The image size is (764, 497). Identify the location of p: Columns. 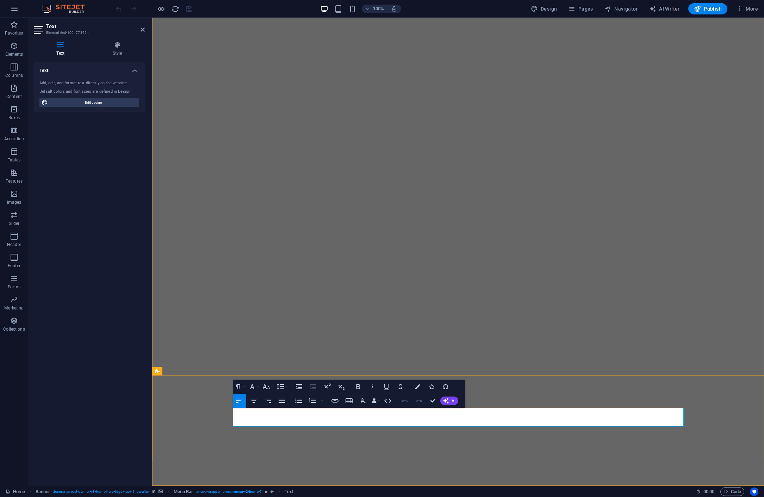
(14, 75).